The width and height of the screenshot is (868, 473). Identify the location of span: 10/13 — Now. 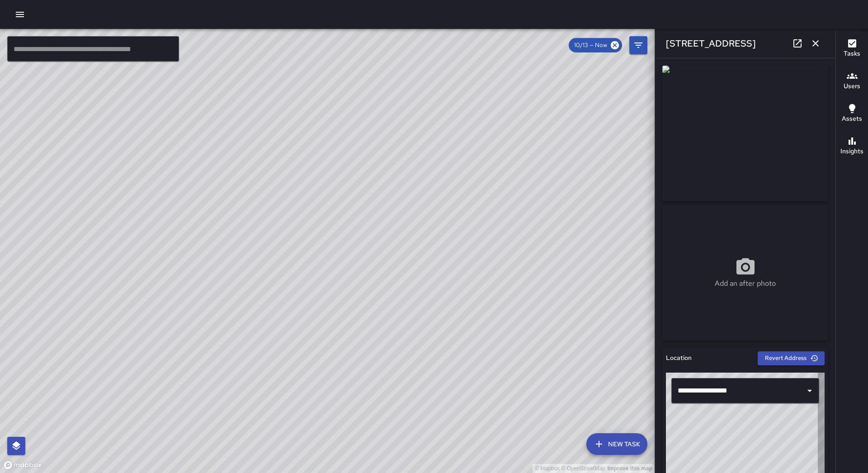
(590, 45).